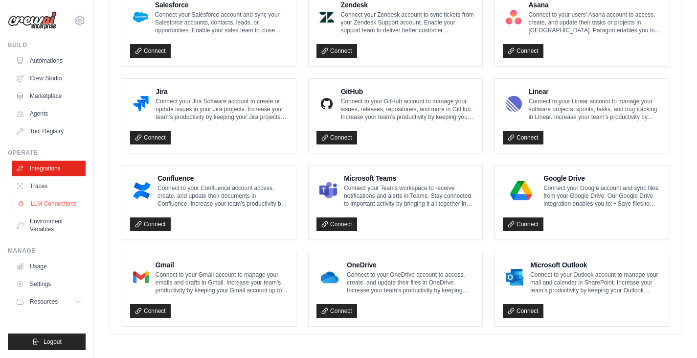 The image size is (697, 358). Describe the element at coordinates (222, 109) in the screenshot. I see `p: Connect your Jira Software account to create or update issues in your Jira projects. Increase you...` at that location.